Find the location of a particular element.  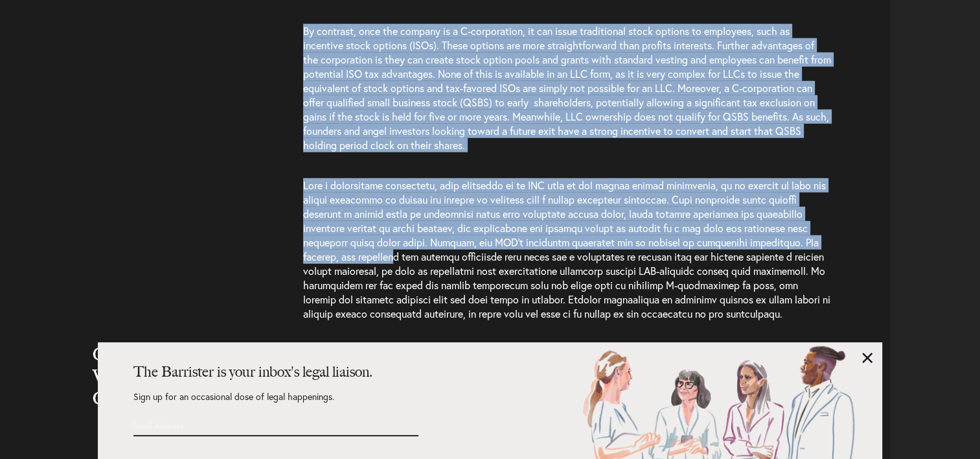

p: Sign up for an occasional dose of legal happenings. is located at coordinates (276, 403).